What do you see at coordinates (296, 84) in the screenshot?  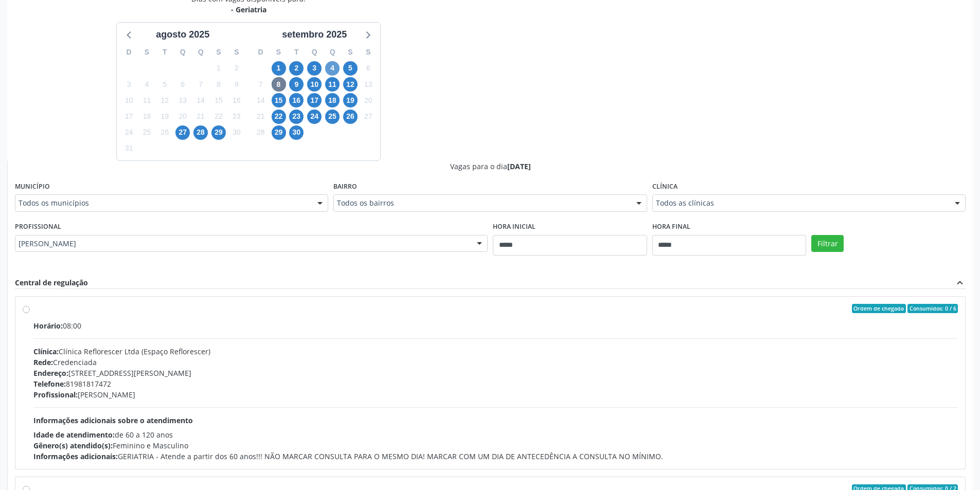 I see `span: terça-feira, 9 de setembro de 2025` at bounding box center [296, 84].